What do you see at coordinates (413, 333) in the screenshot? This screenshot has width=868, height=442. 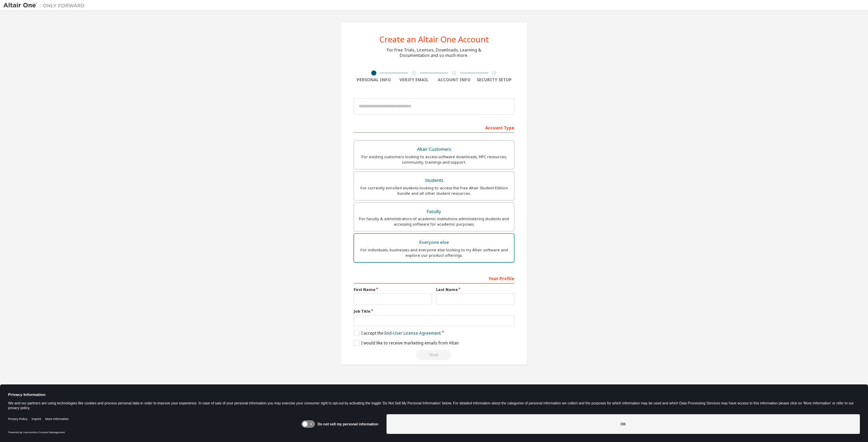 I see `a: End-User License Agreement` at bounding box center [413, 333].